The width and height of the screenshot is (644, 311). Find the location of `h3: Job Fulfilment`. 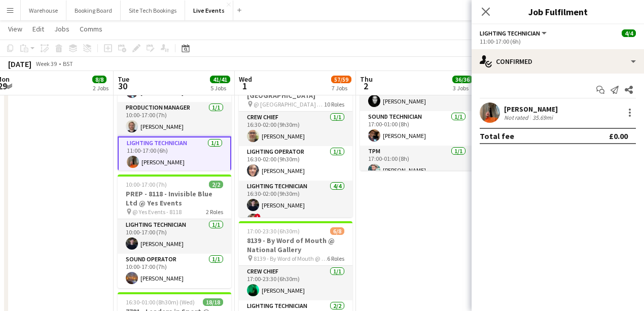

h3: Job Fulfilment is located at coordinates (558, 11).